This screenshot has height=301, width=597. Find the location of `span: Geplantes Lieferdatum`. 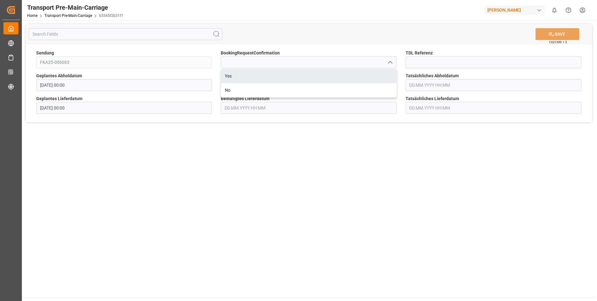

span: Geplantes Lieferdatum is located at coordinates (59, 98).